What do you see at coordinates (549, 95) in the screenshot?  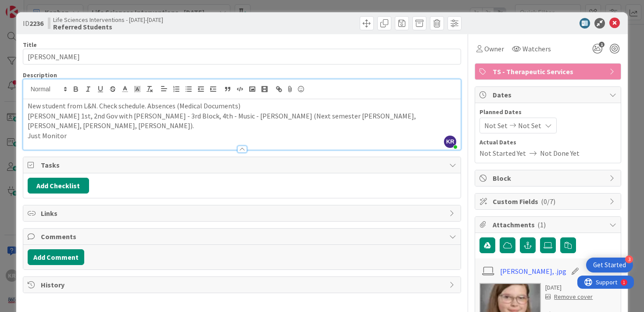 I see `span: Dates` at bounding box center [549, 95].